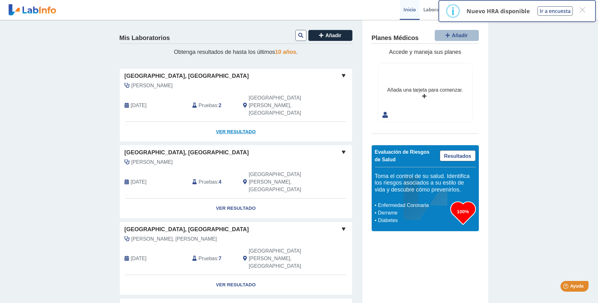 Image resolution: width=598 pixels, height=303 pixels. Describe the element at coordinates (425, 52) in the screenshot. I see `span: Accede y maneja sus planes` at that location.